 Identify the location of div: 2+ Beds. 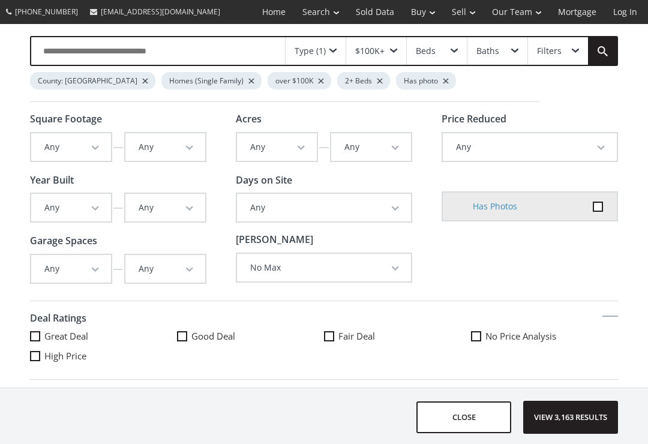
(364, 80).